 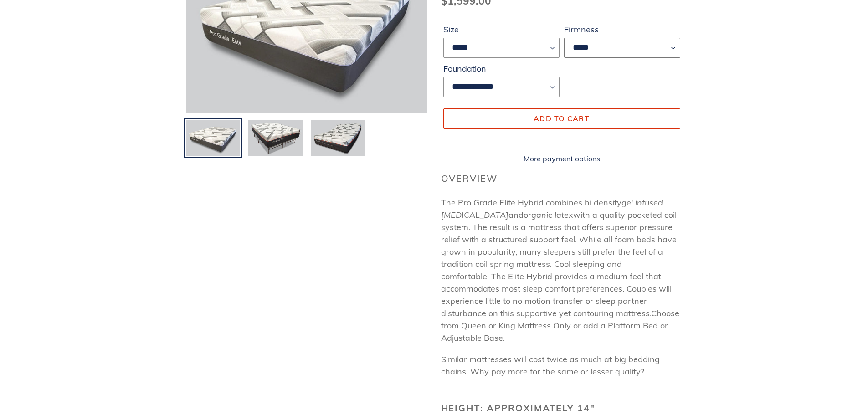 What do you see at coordinates (560, 325) in the screenshot?
I see `span: Choose from Queen or King Mattress Only or add a Platform Bed or Adjustable Base.` at bounding box center [560, 325].